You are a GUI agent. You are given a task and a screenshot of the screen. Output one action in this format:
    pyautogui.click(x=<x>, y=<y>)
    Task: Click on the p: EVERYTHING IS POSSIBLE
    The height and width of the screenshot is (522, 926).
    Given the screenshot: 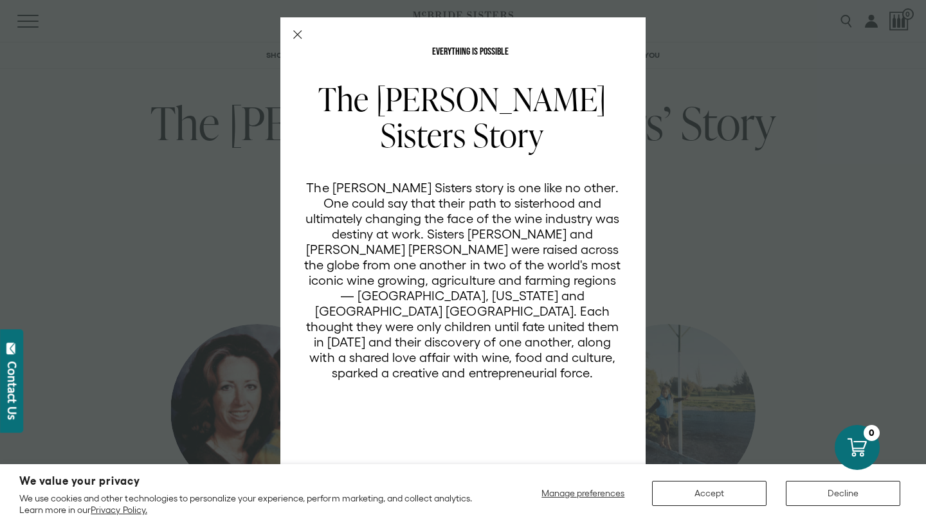 What is the action you would take?
    pyautogui.click(x=470, y=52)
    